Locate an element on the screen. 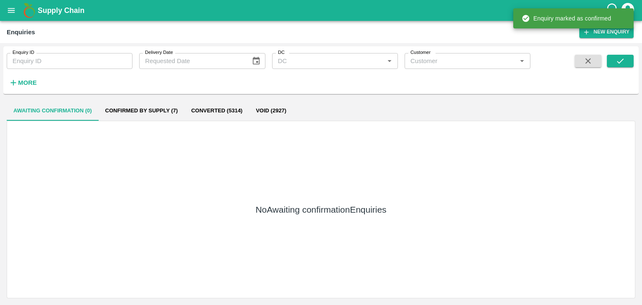  button: New Enquiry is located at coordinates (606, 32).